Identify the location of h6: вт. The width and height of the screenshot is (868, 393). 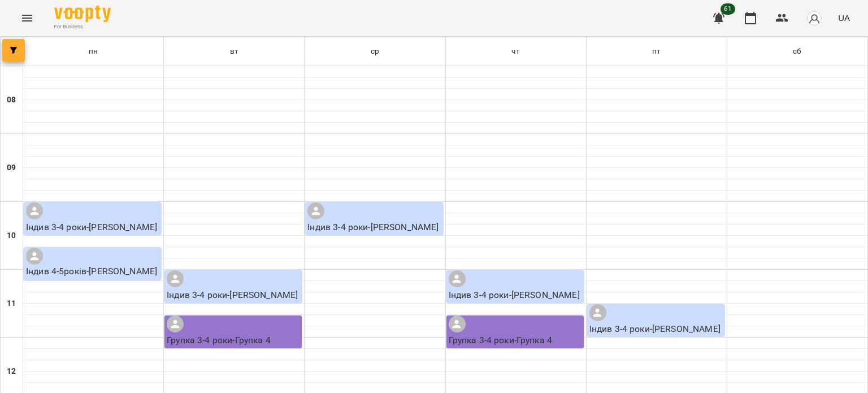
(234, 52).